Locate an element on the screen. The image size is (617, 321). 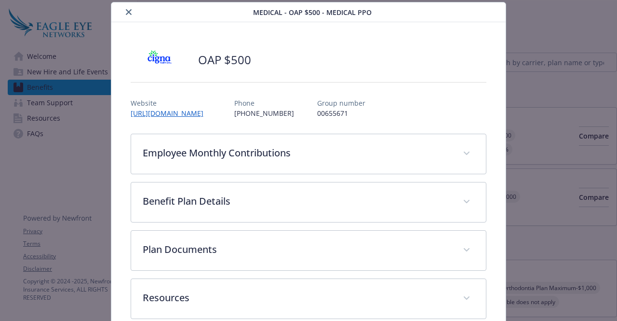
p: 00655671 is located at coordinates (341, 113).